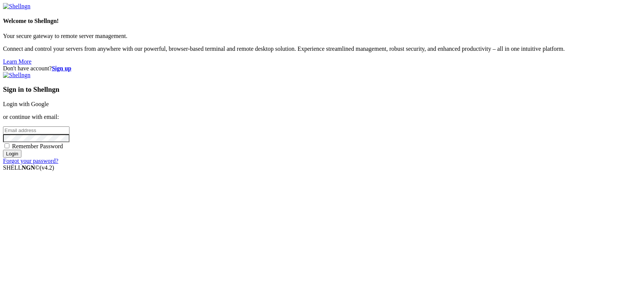 Image resolution: width=644 pixels, height=304 pixels. Describe the element at coordinates (28, 168) in the screenshot. I see `span: SHELL ©` at that location.